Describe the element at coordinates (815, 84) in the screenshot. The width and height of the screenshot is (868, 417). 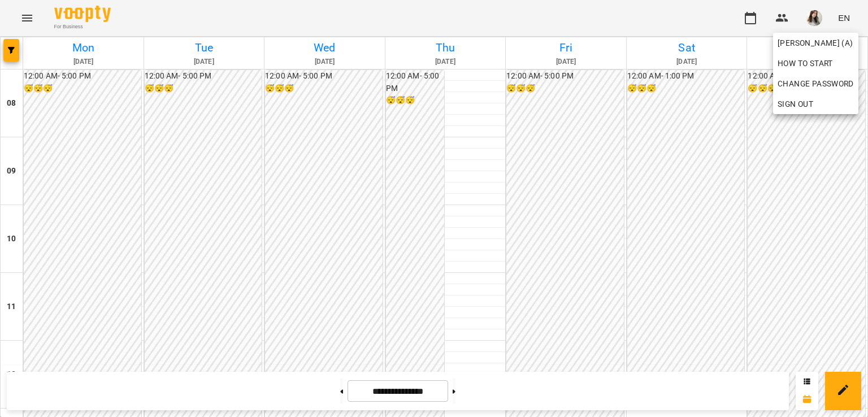
I see `span: Change Password` at that location.